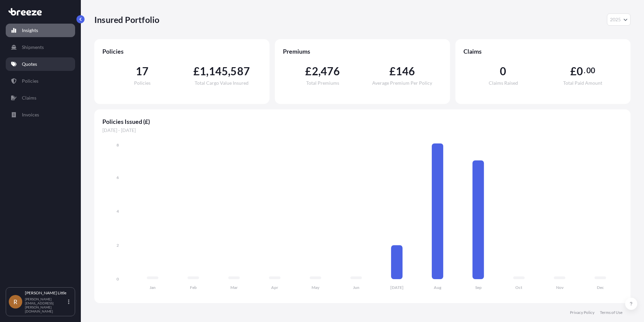 This screenshot has width=644, height=322. I want to click on p: Terms of Use, so click(611, 312).